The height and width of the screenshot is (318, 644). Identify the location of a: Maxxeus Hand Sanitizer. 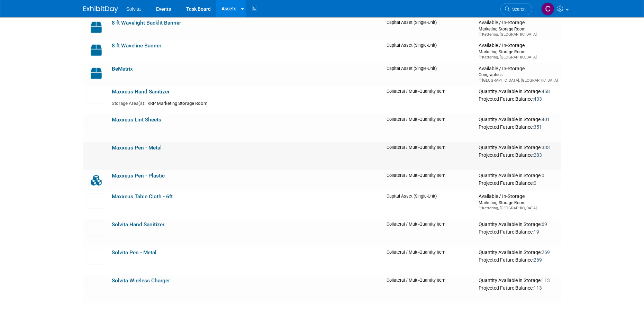
(140, 92).